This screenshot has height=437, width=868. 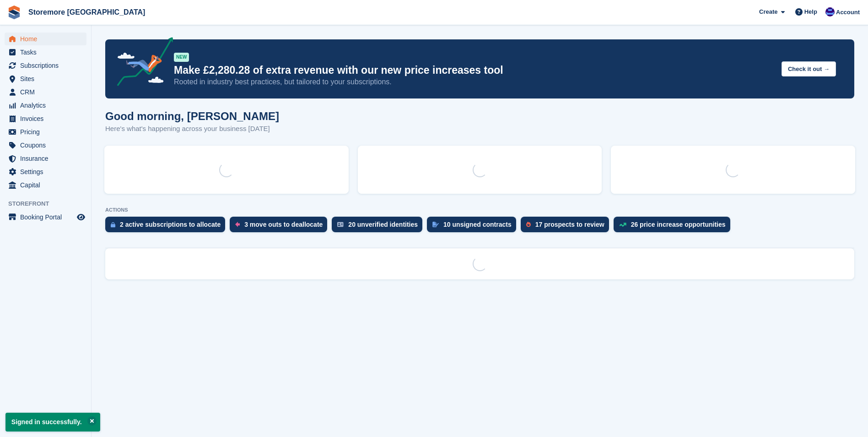 What do you see at coordinates (47, 92) in the screenshot?
I see `span: CRM` at bounding box center [47, 92].